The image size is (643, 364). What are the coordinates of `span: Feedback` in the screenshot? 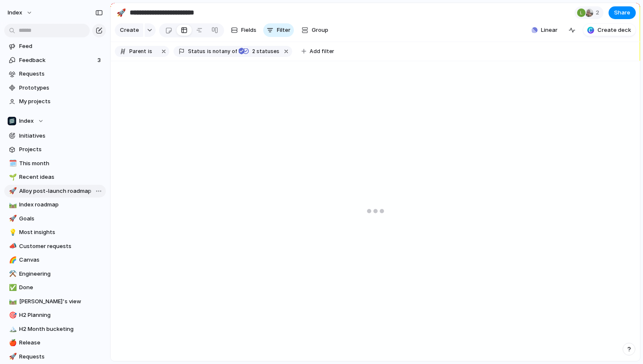 It's located at (57, 60).